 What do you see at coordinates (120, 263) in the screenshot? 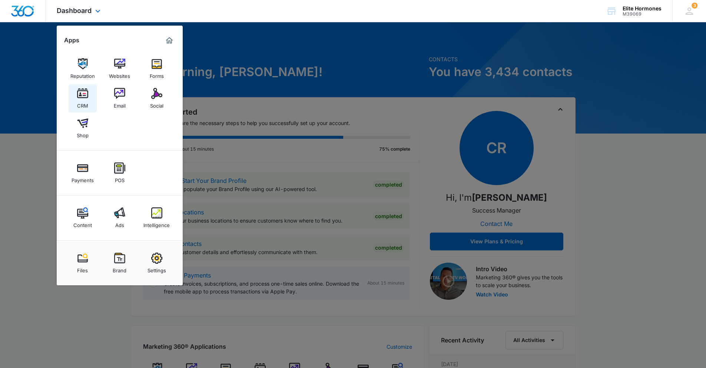
I see `a: Brand` at bounding box center [120, 263].